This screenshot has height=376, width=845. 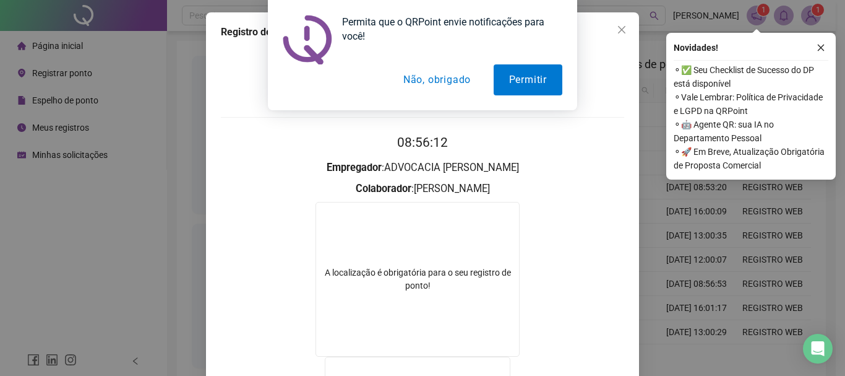 I want to click on strong: Empregador, so click(x=354, y=167).